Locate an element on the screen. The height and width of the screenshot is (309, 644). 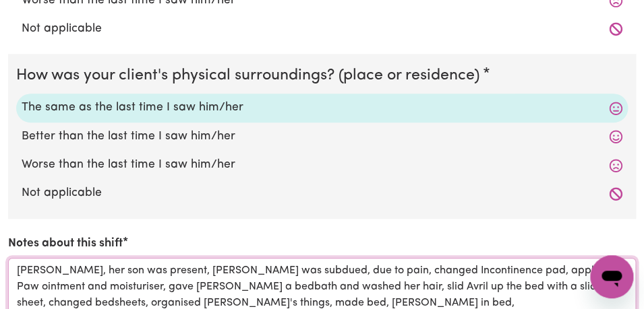
label: The same as the last time I saw him/her is located at coordinates (322, 108).